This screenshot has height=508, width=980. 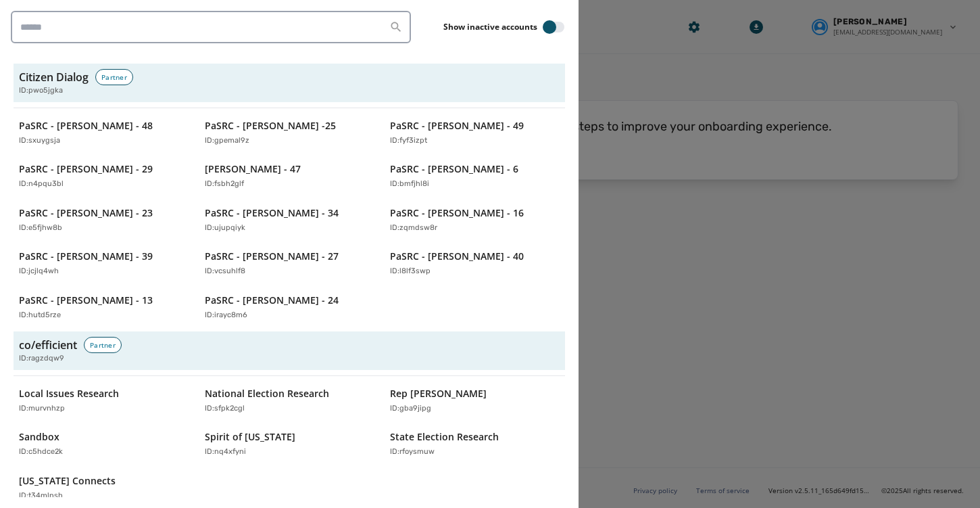 I want to click on p: ID: jcjlq4wh, so click(x=39, y=271).